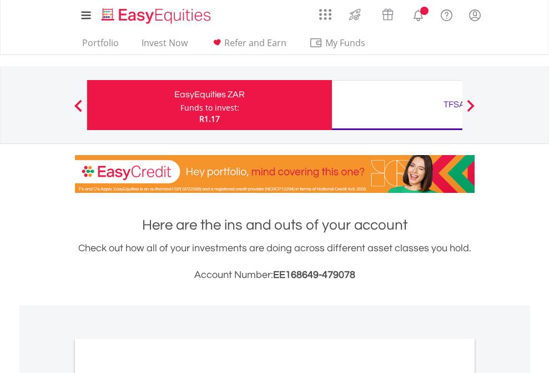 The image size is (549, 373). Describe the element at coordinates (325, 12) in the screenshot. I see `a: AppsGrid` at that location.